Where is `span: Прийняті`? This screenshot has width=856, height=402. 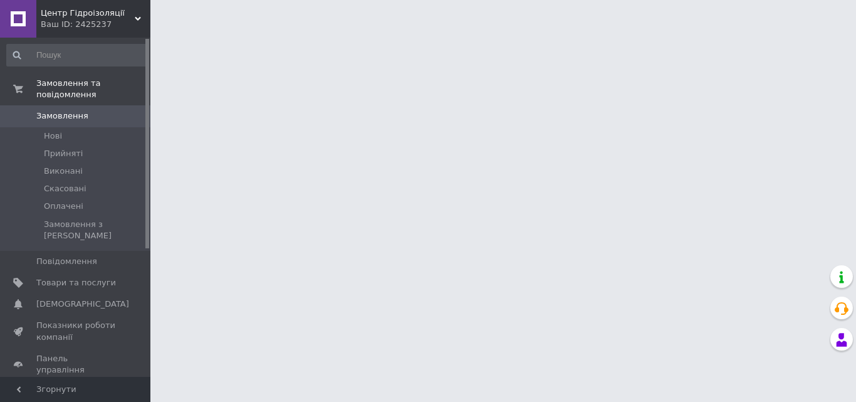 span: Прийняті is located at coordinates (63, 154).